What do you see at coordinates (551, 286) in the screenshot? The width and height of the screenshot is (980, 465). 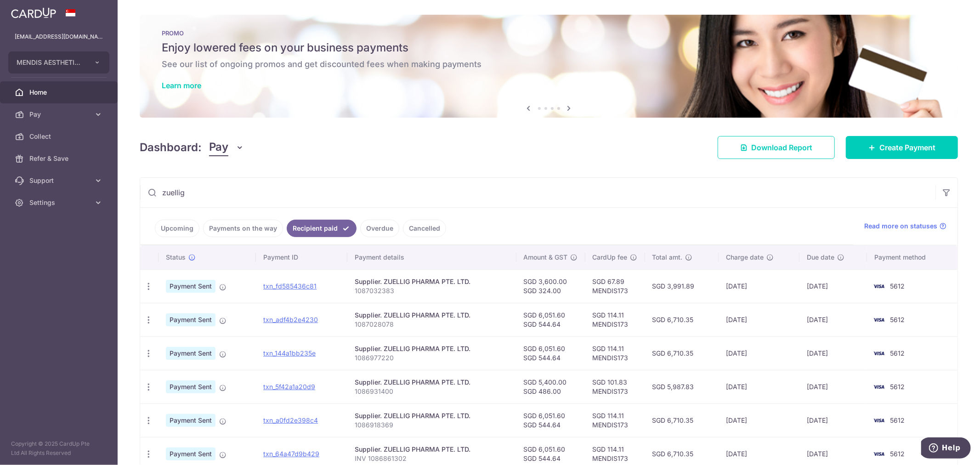 I see `td: SGD 3,600.00 SGD 324.00` at bounding box center [551, 286].